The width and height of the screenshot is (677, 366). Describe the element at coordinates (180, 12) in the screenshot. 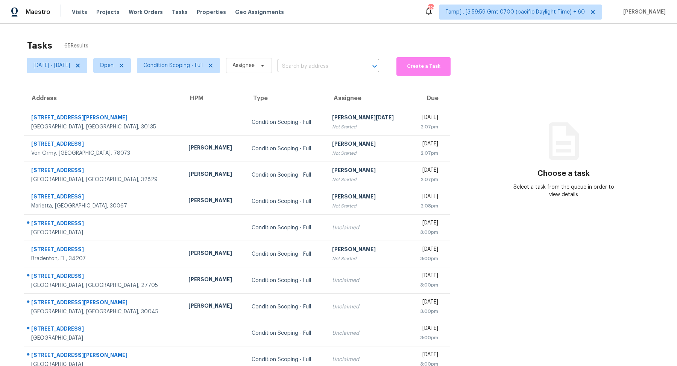

I see `span: Tasks` at that location.